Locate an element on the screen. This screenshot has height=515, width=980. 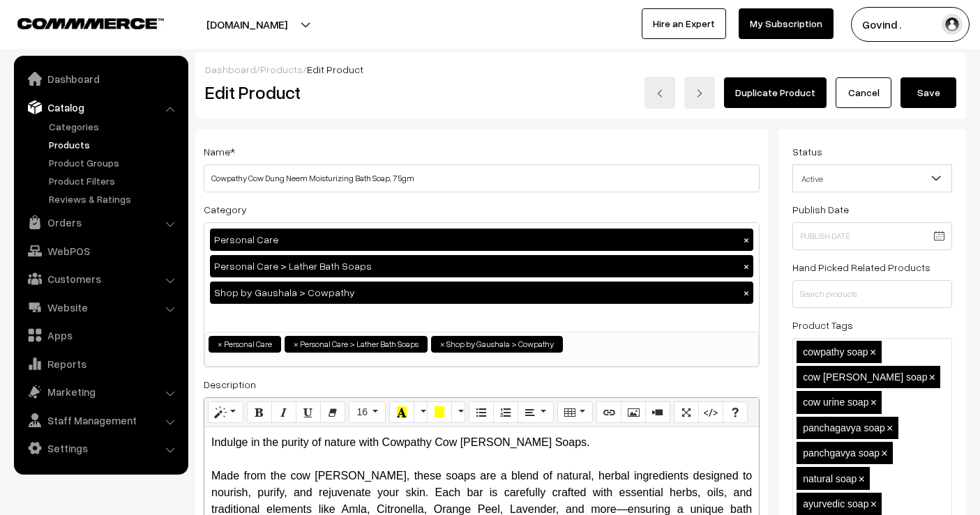
a: Marketing is located at coordinates (100, 392).